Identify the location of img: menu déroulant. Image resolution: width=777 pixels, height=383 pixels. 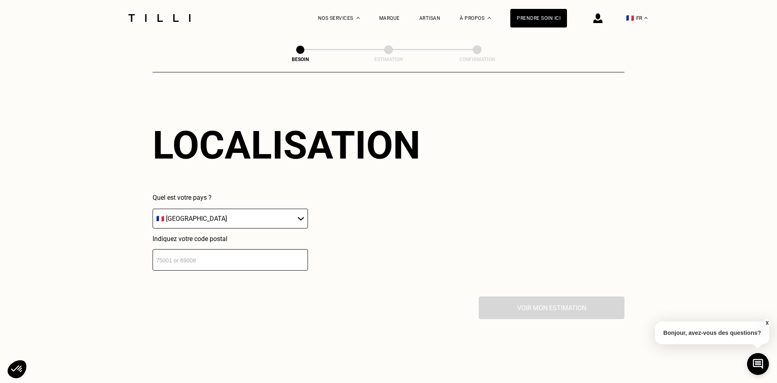
(646, 18).